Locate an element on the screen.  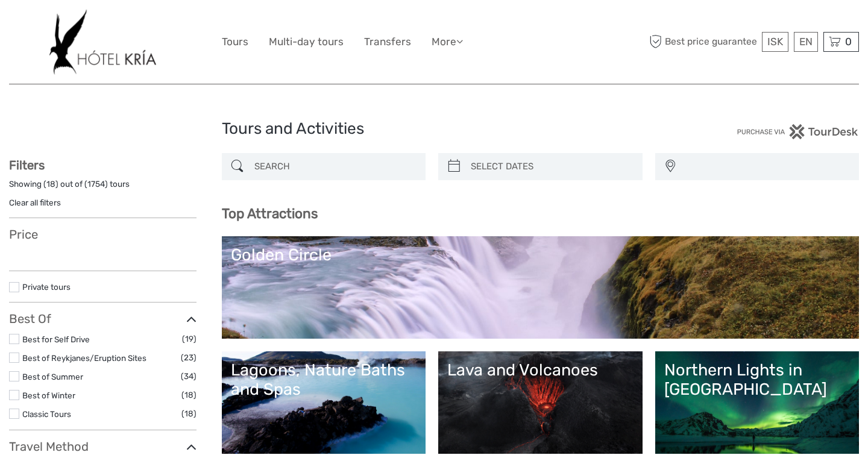
div: EN is located at coordinates (806, 42).